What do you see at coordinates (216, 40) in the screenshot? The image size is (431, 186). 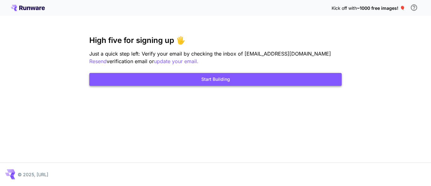 I see `h3: High five for signing up 🖐️` at bounding box center [216, 40].